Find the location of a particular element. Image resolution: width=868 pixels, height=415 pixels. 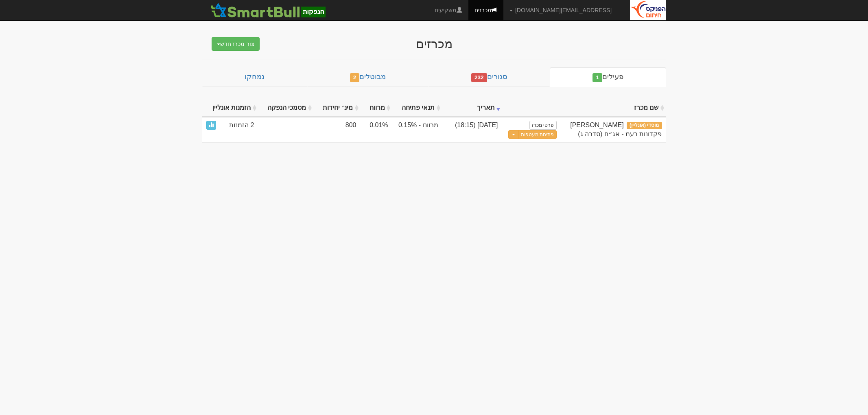

td: מרווח - 0.15% is located at coordinates (417, 130).